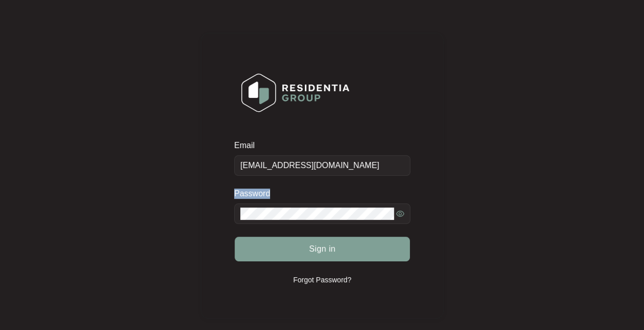  I want to click on span: Sign in, so click(322, 249).